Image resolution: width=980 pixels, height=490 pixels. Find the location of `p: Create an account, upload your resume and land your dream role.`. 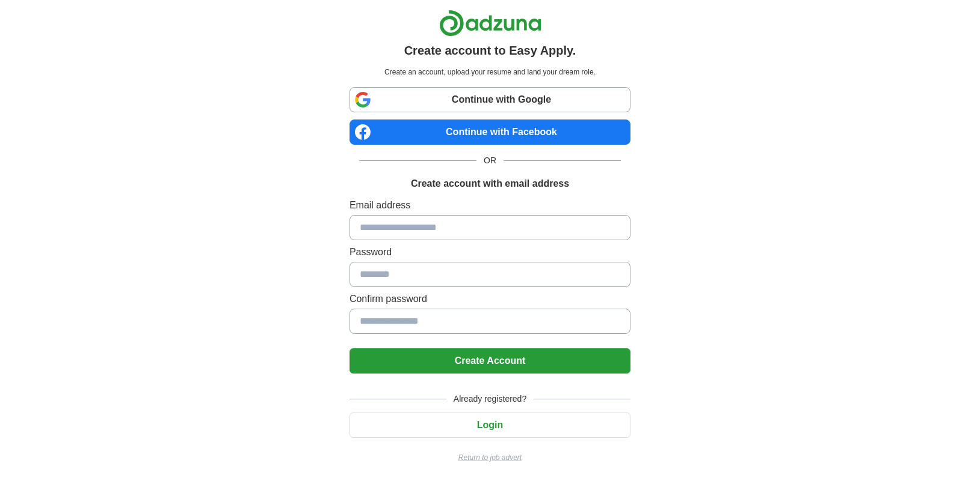

p: Create an account, upload your resume and land your dream role. is located at coordinates (490, 72).